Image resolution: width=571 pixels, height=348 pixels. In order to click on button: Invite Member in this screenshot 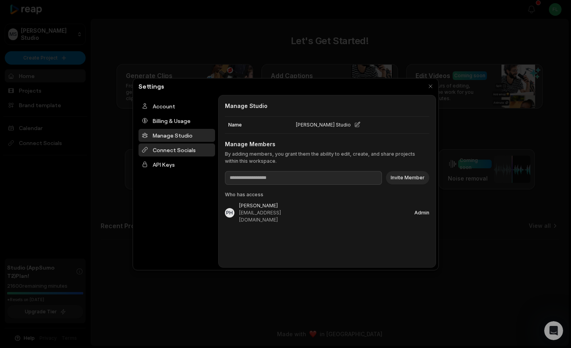, I will do `click(408, 178)`.